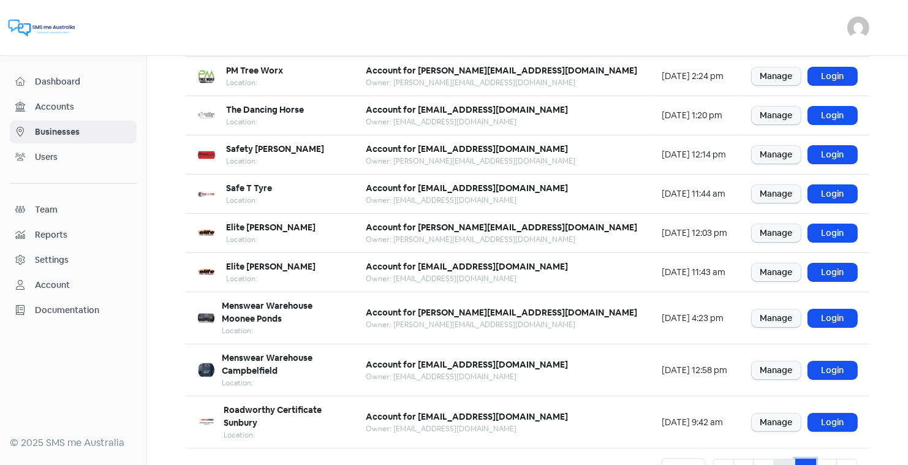 The height and width of the screenshot is (465, 908). I want to click on a: Businesses, so click(73, 132).